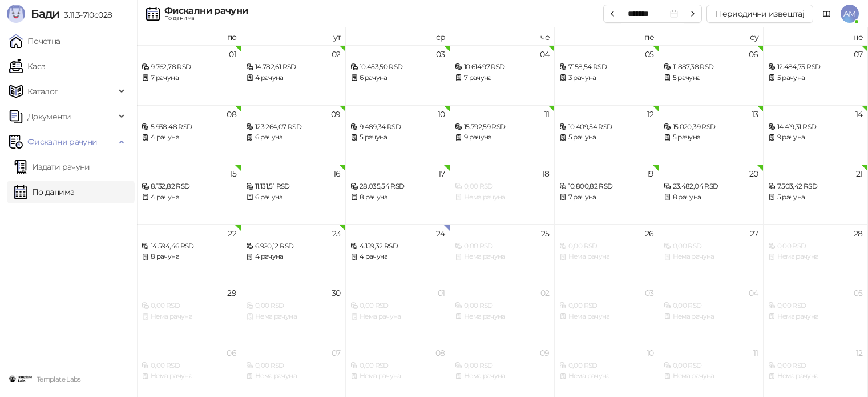 This screenshot has width=868, height=397. What do you see at coordinates (815, 135) in the screenshot?
I see `td: 2025-09-14` at bounding box center [815, 135].